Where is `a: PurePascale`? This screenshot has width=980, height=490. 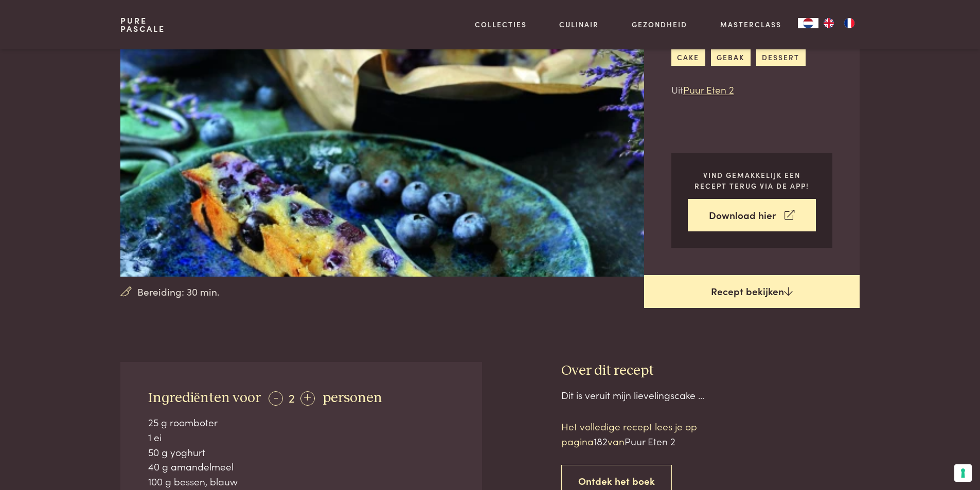
a: PurePascale is located at coordinates (143, 25).